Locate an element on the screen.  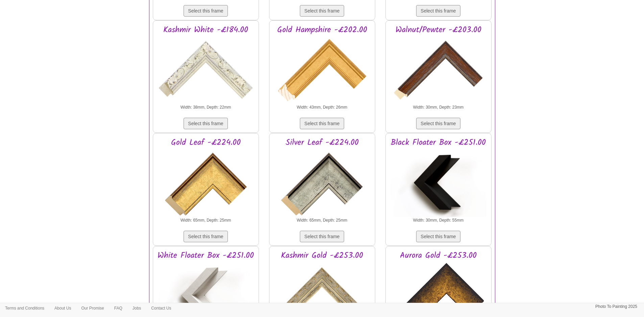
h3: Aurora Gold - is located at coordinates (438, 256).